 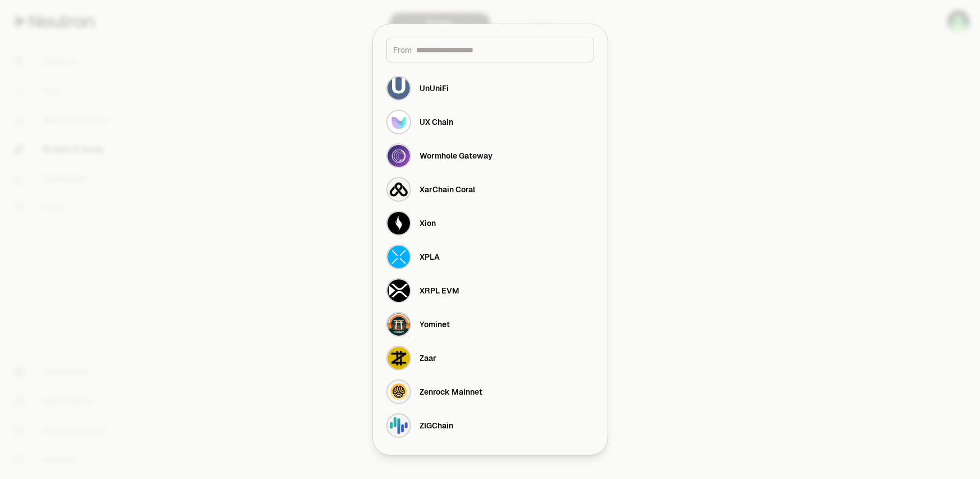 I want to click on button: XRPL EVM LogoXRPL EVM, so click(x=490, y=291).